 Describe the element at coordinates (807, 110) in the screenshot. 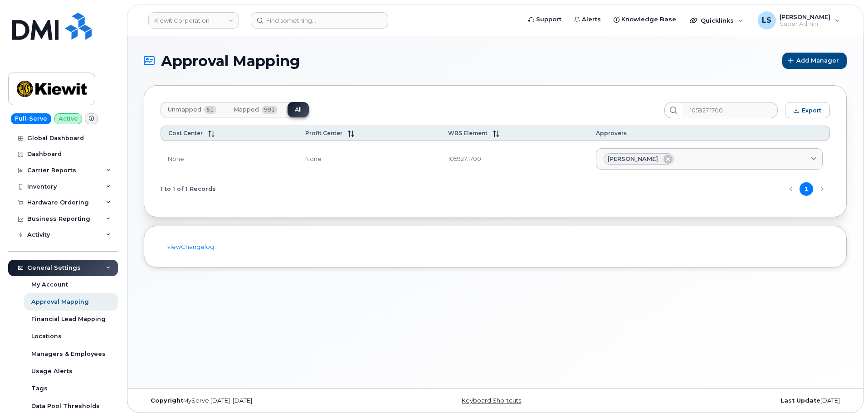

I see `button: Export` at that location.